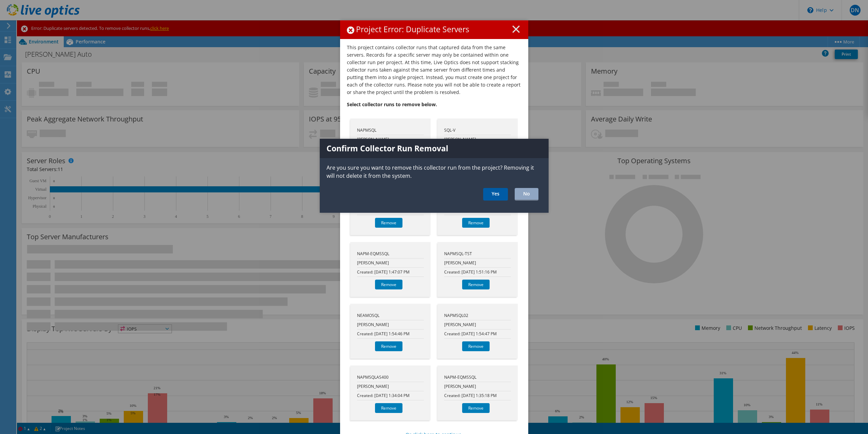  Describe the element at coordinates (434, 29) in the screenshot. I see `h1: Project Error: Duplicate Servers` at that location.